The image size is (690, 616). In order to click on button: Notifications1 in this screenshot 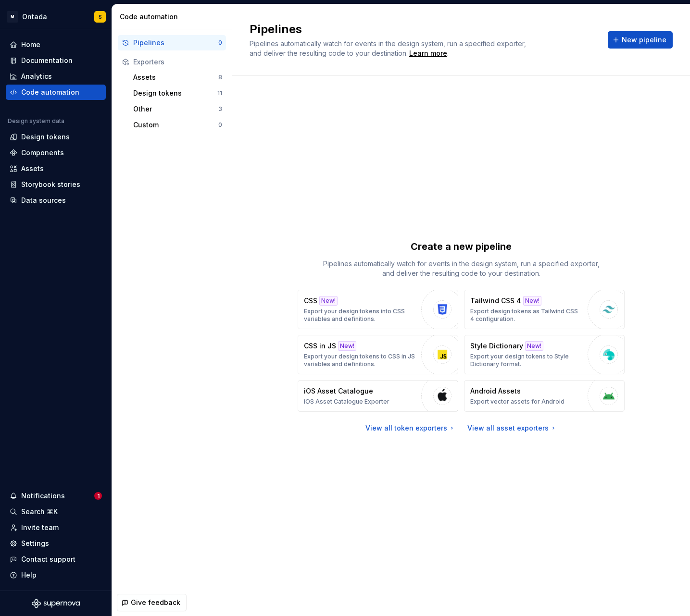, I will do `click(56, 496)`.